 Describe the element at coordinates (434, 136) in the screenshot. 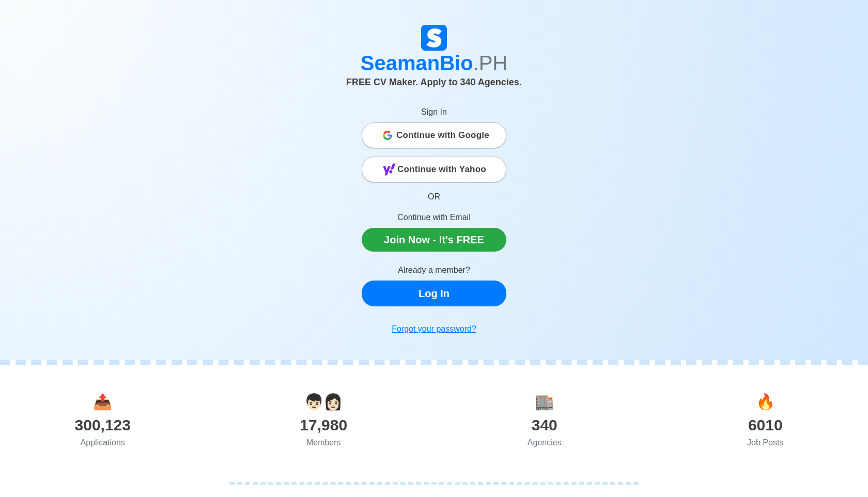

I see `button: Continue with Google` at that location.